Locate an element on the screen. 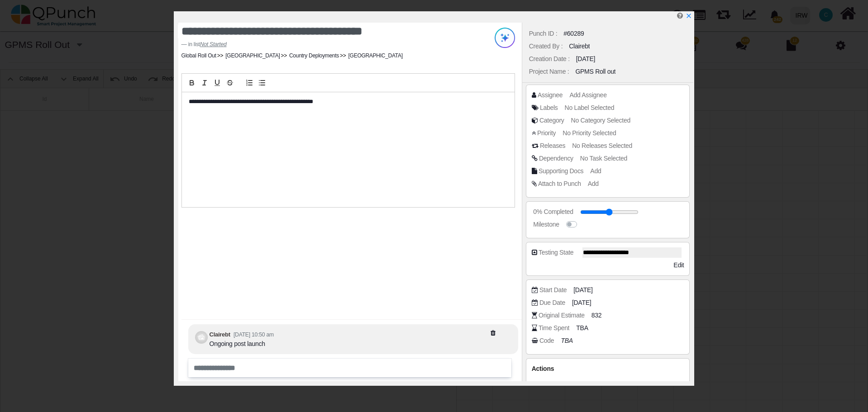 The image size is (868, 412). div: Project Name : is located at coordinates (549, 72).